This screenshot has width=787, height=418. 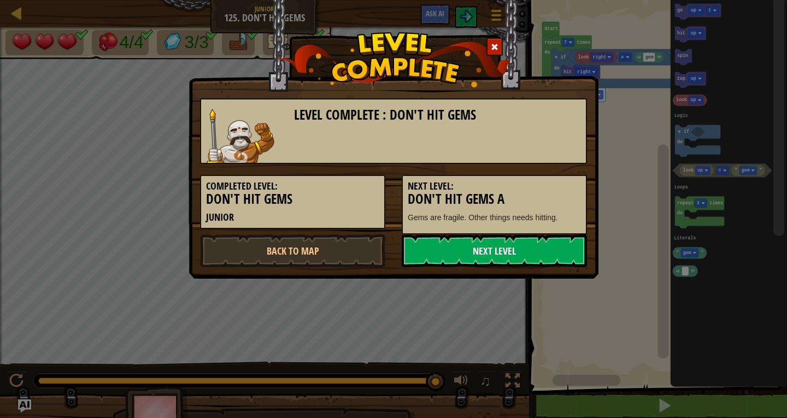 What do you see at coordinates (494, 218) in the screenshot?
I see `p: Gems are fragile. Other things needs hitting.` at bounding box center [494, 218].